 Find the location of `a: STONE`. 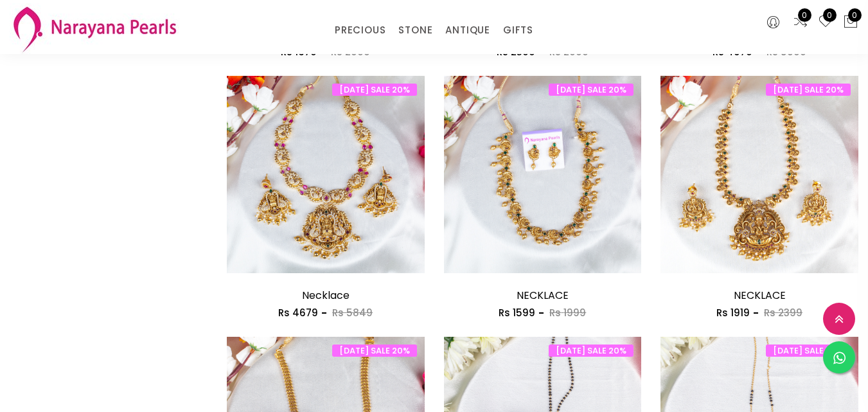

a: STONE is located at coordinates (415, 30).